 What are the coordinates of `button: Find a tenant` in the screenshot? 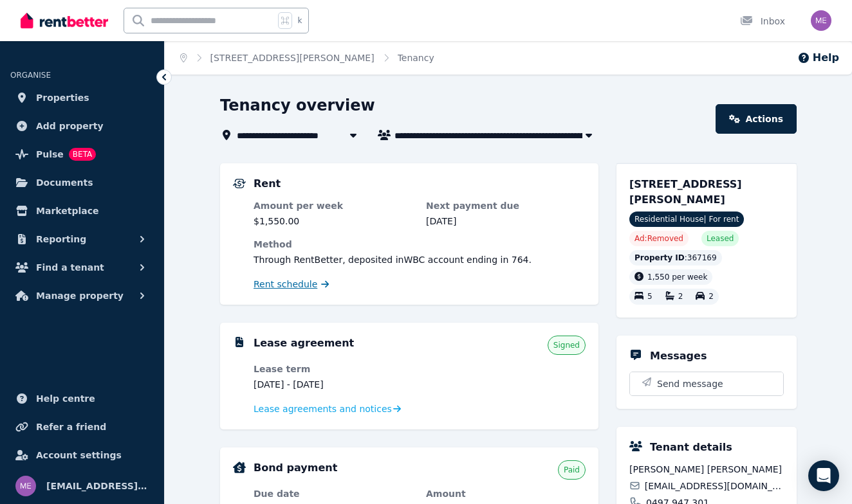 It's located at (82, 267).